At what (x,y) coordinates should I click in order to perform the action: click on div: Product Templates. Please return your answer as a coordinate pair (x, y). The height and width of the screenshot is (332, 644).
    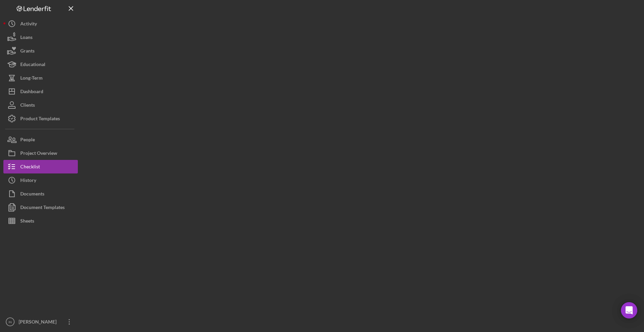
    Looking at the image, I should click on (40, 119).